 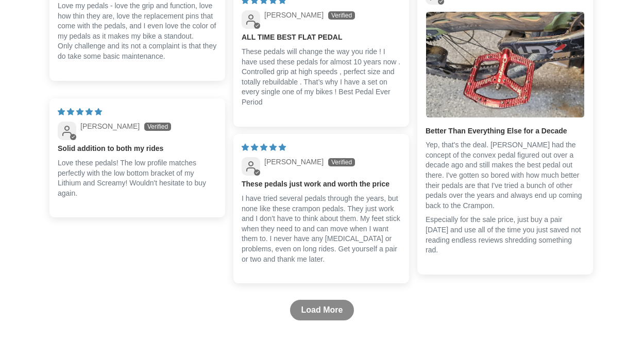 What do you see at coordinates (322, 38) in the screenshot?
I see `b: ALL TIME BEST FLAT PEDAL` at bounding box center [322, 38].